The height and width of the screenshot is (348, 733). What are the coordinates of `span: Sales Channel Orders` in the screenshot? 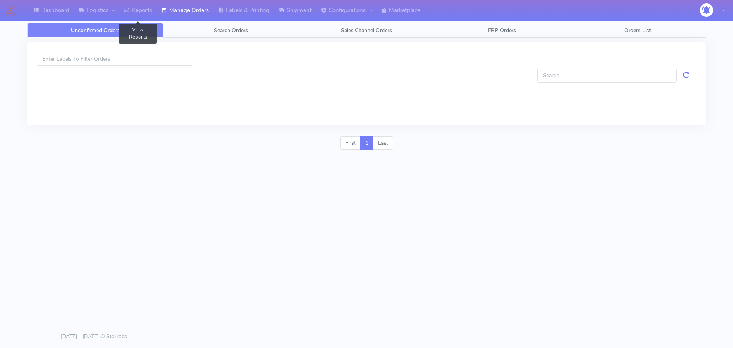 It's located at (367, 30).